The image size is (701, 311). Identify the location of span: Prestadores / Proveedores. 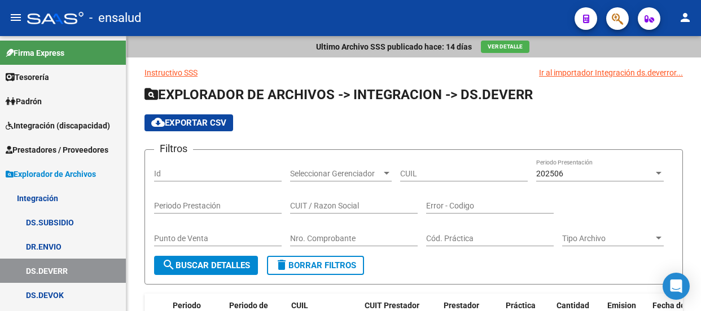
(57, 150).